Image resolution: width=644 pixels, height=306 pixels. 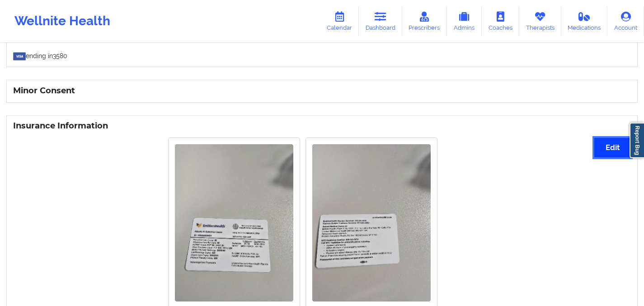 I want to click on button: Edit, so click(x=612, y=147).